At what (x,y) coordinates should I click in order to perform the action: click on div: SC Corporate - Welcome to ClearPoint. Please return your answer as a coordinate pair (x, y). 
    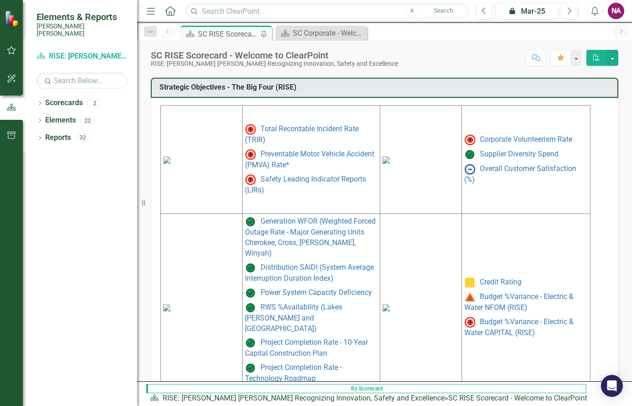
    Looking at the image, I should click on (328, 33).